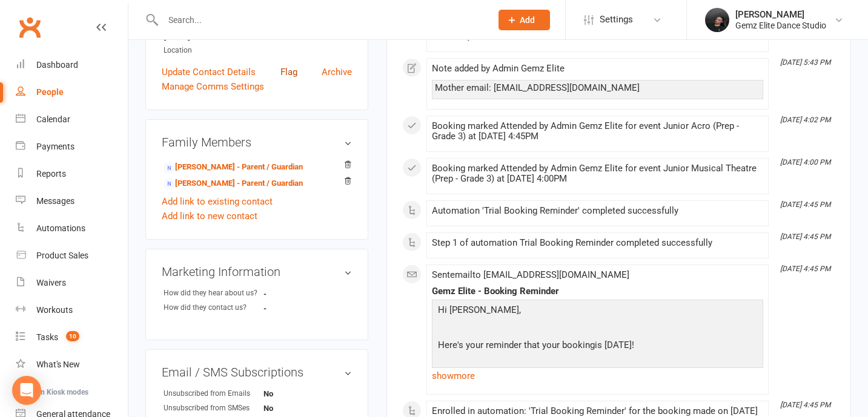 This screenshot has width=868, height=417. What do you see at coordinates (71, 146) in the screenshot?
I see `a: Payments` at bounding box center [71, 146].